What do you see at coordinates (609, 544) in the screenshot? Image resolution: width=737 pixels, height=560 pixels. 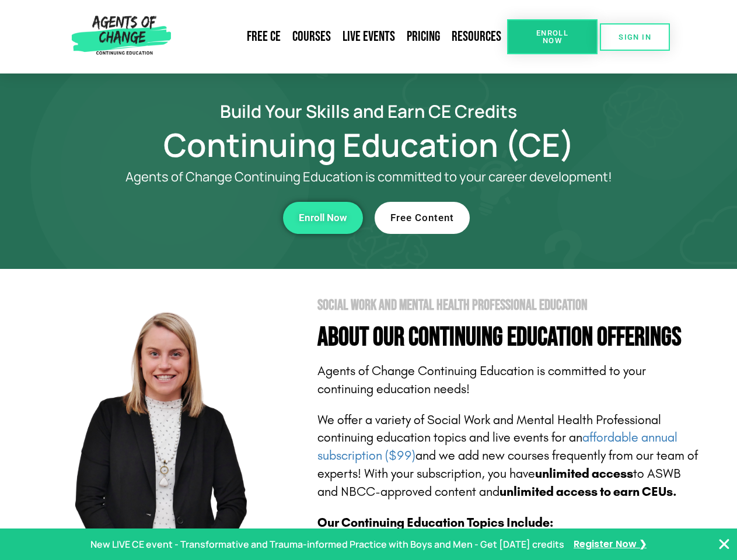 I see `a: Register Now ❯` at bounding box center [609, 544].